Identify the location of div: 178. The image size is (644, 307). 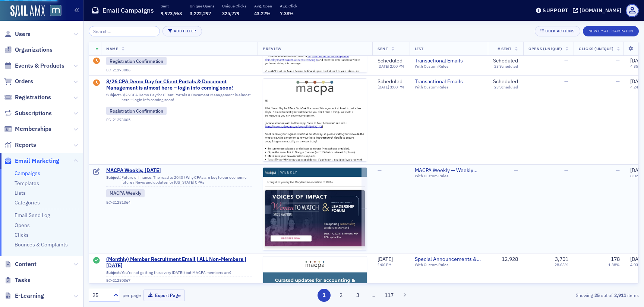
(615, 260).